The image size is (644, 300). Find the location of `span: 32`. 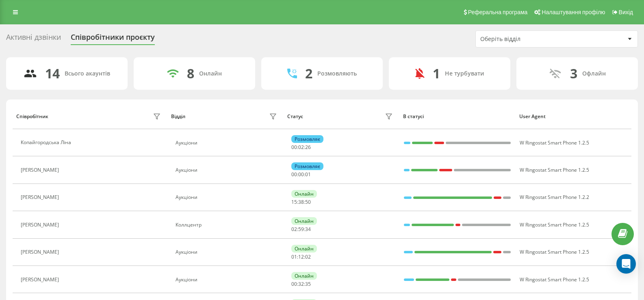

span: 32 is located at coordinates (301, 284).